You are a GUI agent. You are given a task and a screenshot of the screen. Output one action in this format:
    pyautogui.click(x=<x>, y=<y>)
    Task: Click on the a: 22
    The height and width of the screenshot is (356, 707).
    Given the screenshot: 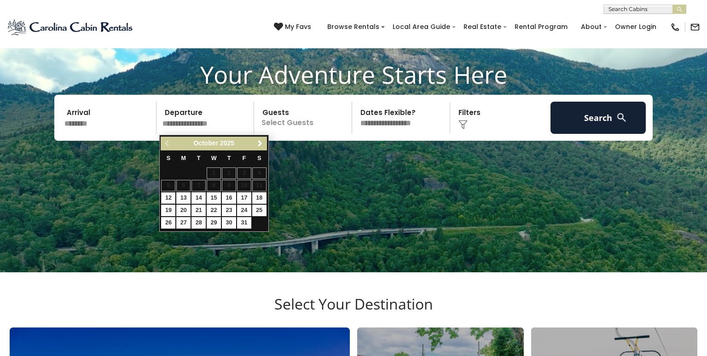 What is the action you would take?
    pyautogui.click(x=214, y=210)
    